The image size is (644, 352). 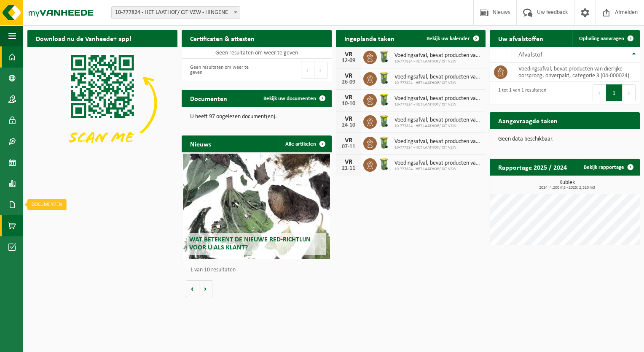 What do you see at coordinates (290, 98) in the screenshot?
I see `span: Bekijk uw documenten` at bounding box center [290, 98].